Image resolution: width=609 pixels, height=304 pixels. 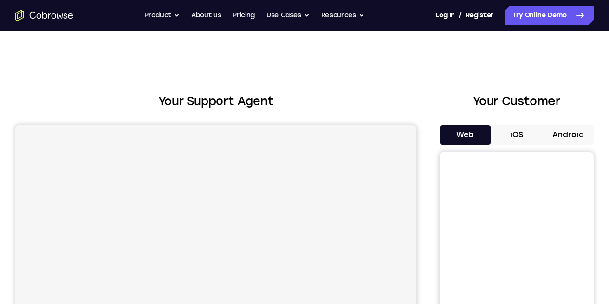 I want to click on a: Register, so click(x=479, y=15).